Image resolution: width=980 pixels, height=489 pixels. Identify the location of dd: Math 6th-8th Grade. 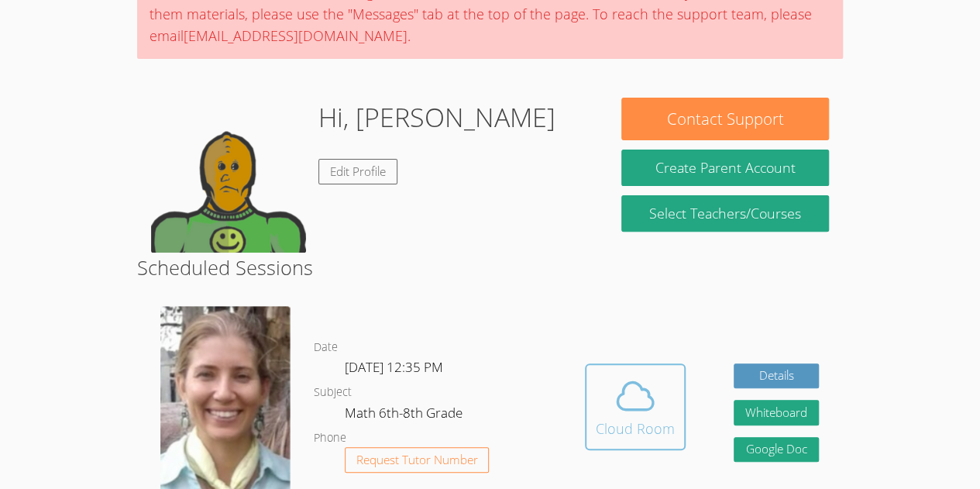
(405, 416).